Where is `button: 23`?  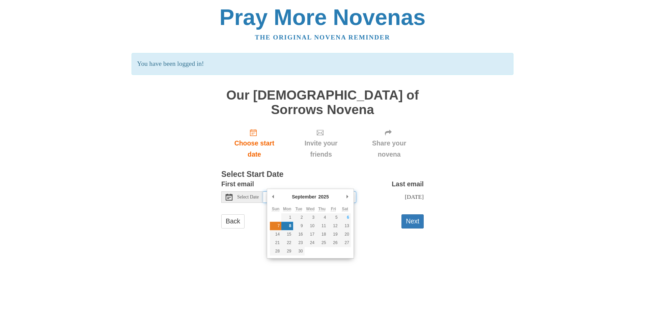 button: 23 is located at coordinates (299, 242).